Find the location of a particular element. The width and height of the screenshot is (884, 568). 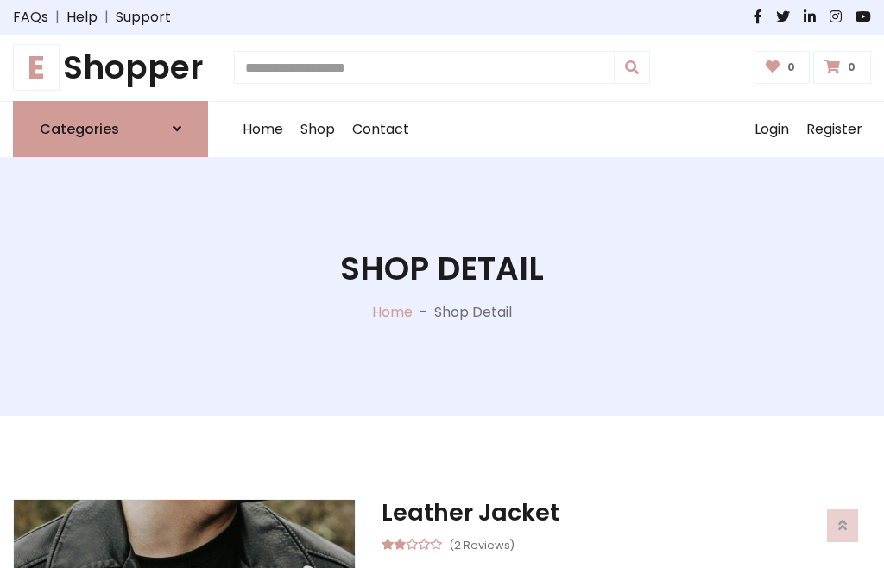

a: Register is located at coordinates (834, 129).